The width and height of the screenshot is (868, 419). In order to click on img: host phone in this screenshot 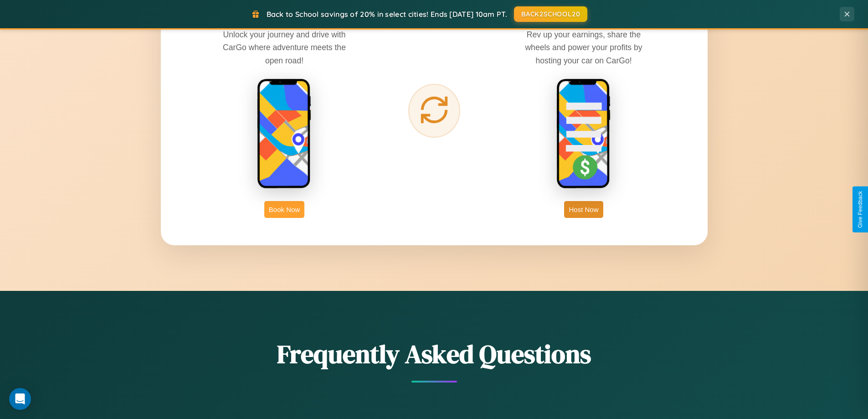, I will do `click(583, 134)`.